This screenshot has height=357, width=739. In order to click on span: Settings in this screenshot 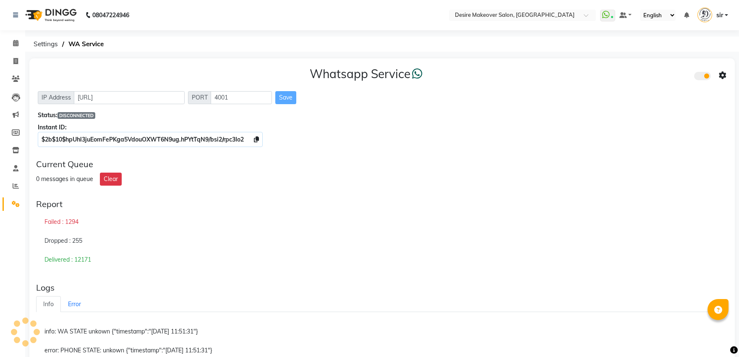, I will do `click(46, 44)`.